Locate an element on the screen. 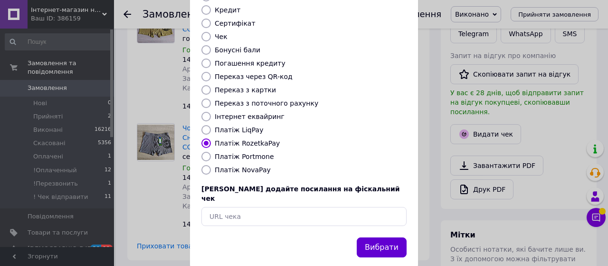 The width and height of the screenshot is (608, 266). label: Сертифікат is located at coordinates (235, 23).